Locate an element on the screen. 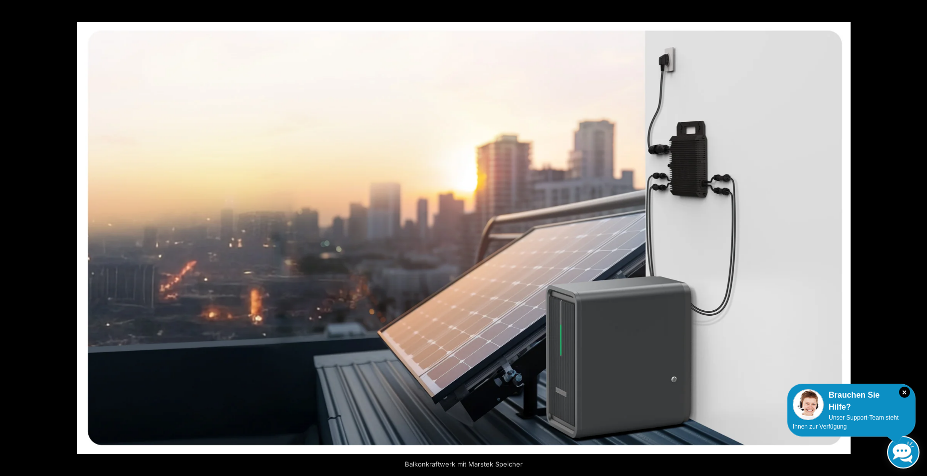 This screenshot has width=927, height=476. div: Brauchen Sie Hilfe? is located at coordinates (851, 402).